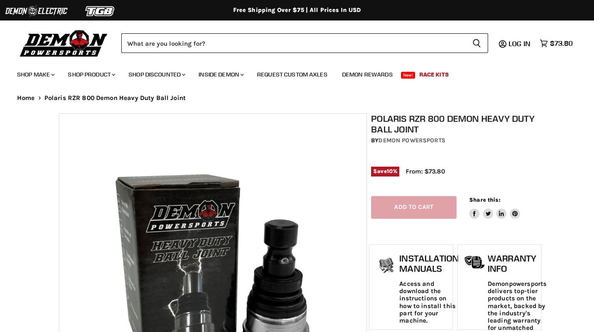 This screenshot has height=332, width=594. I want to click on img: Demon Powersports, so click(64, 43).